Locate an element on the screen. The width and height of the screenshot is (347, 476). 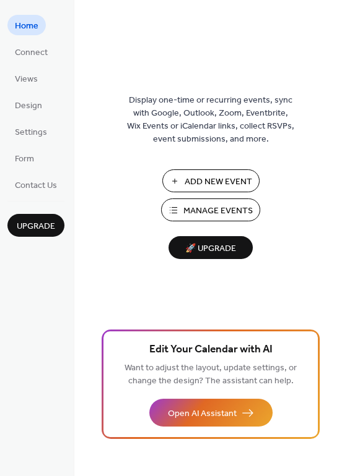
span: 🚀 Upgrade is located at coordinates (210, 249).